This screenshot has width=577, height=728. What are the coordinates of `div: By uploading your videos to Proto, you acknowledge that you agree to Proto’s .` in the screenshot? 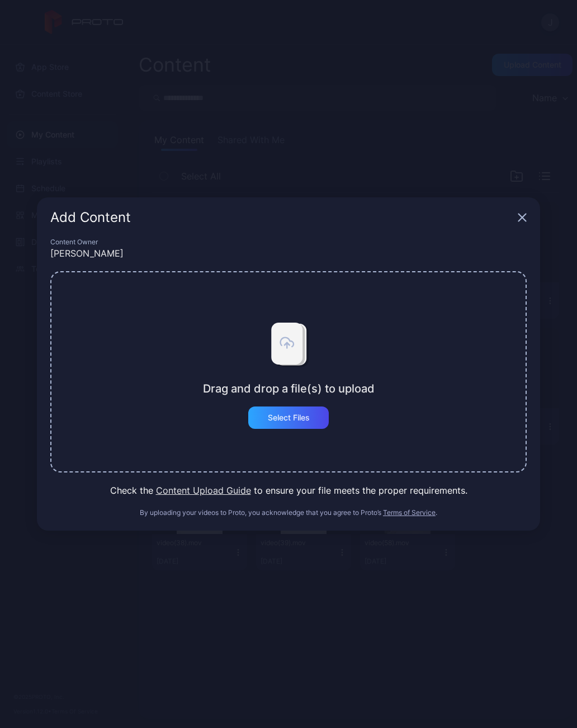 It's located at (288, 513).